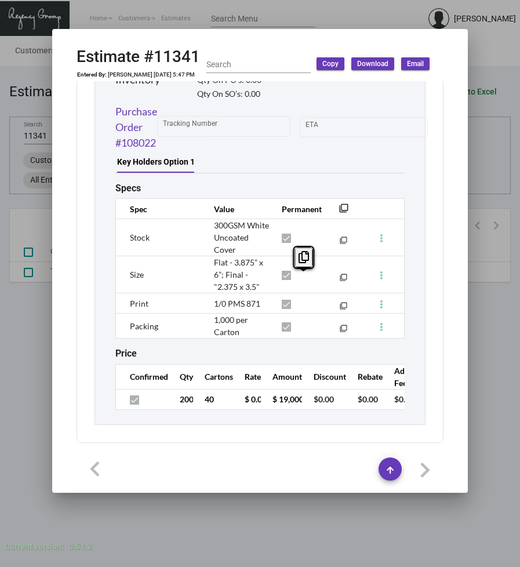 The width and height of the screenshot is (520, 567). Describe the element at coordinates (330, 64) in the screenshot. I see `button: Copy` at that location.